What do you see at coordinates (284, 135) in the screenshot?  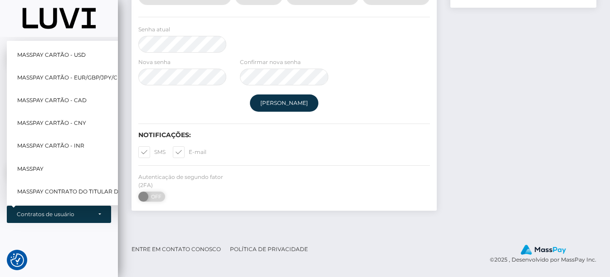 I see `h6: Notificações:` at bounding box center [284, 135].